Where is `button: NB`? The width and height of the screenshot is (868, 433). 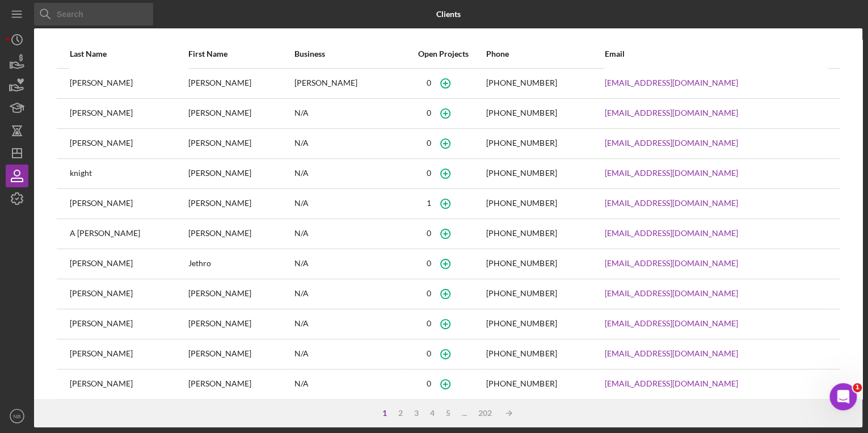 button: NB is located at coordinates (17, 416).